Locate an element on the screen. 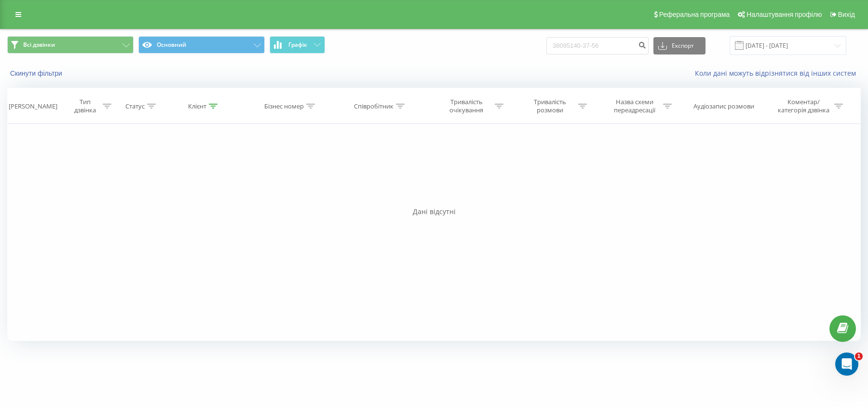  div: Тривалість очікування is located at coordinates (466, 106).